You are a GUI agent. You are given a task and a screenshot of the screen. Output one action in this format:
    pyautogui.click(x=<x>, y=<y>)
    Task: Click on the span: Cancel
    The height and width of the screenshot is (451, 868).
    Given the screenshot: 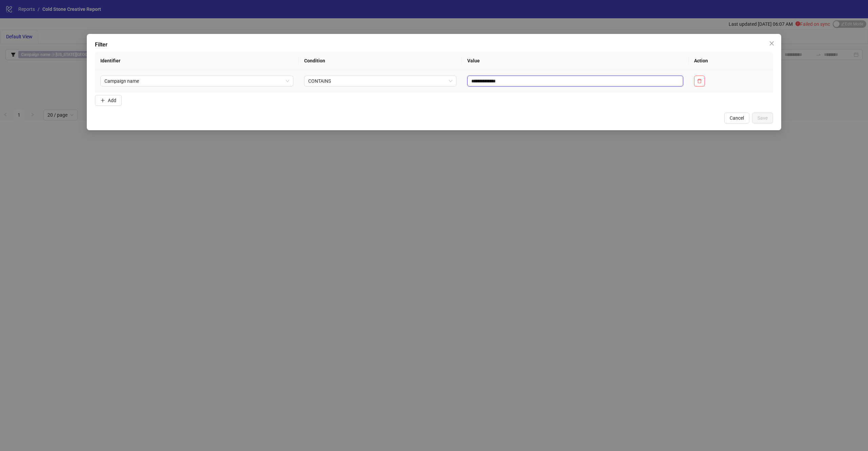 What is the action you would take?
    pyautogui.click(x=736, y=118)
    